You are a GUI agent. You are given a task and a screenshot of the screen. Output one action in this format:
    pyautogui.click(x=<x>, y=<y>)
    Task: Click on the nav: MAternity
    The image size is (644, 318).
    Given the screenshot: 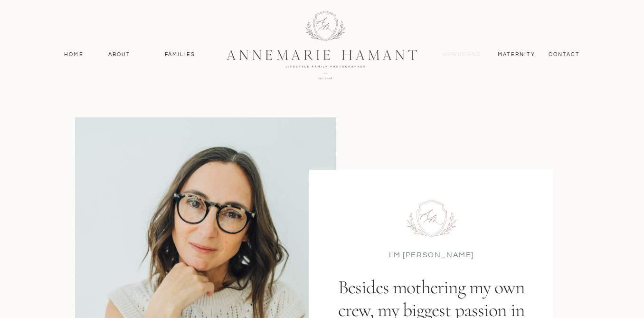 What is the action you would take?
    pyautogui.click(x=515, y=54)
    